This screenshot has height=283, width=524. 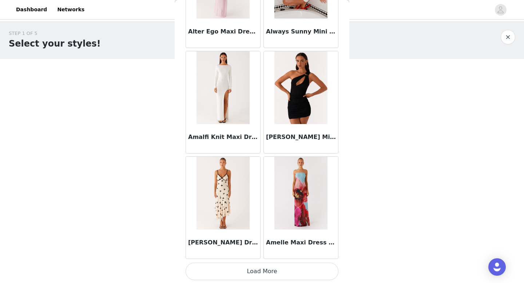 What do you see at coordinates (71, 9) in the screenshot?
I see `a: Networks` at bounding box center [71, 9].